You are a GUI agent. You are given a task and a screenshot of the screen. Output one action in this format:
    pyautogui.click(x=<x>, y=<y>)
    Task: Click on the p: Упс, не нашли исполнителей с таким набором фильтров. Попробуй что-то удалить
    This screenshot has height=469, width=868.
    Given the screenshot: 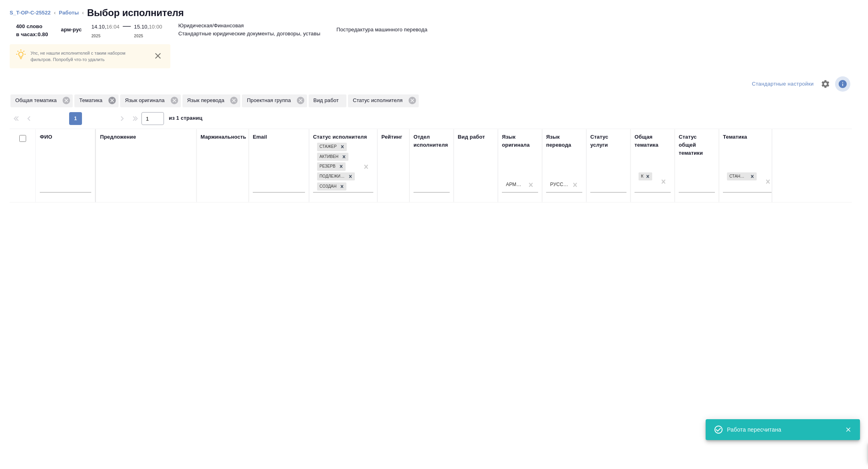 What is the action you would take?
    pyautogui.click(x=88, y=57)
    